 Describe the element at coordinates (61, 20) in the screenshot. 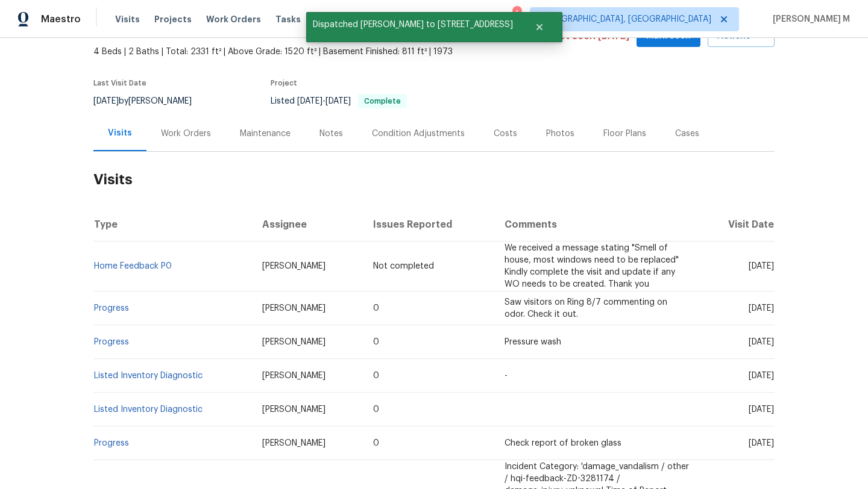

I see `span: Maestro` at that location.